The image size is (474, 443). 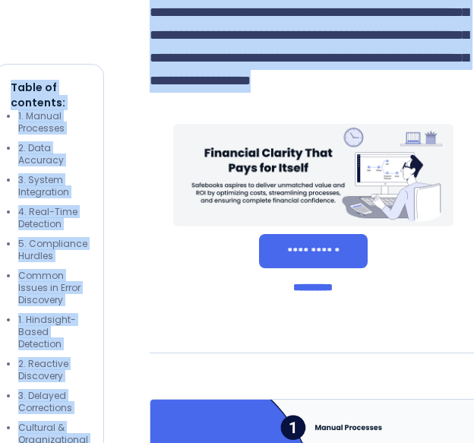 What do you see at coordinates (53, 122) in the screenshot?
I see `li: 1. Manual Processes` at bounding box center [53, 122].